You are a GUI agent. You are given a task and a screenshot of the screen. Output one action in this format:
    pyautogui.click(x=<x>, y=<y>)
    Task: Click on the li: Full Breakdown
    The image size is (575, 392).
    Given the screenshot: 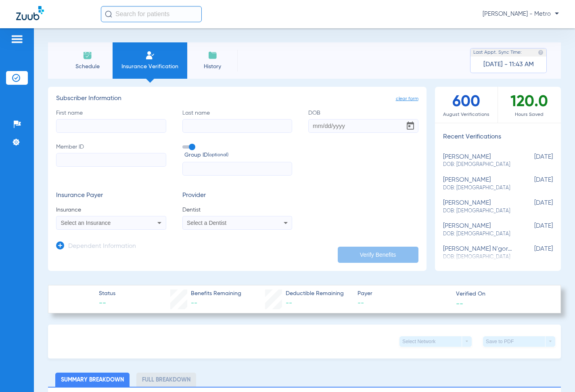 What is the action you would take?
    pyautogui.click(x=166, y=379)
    